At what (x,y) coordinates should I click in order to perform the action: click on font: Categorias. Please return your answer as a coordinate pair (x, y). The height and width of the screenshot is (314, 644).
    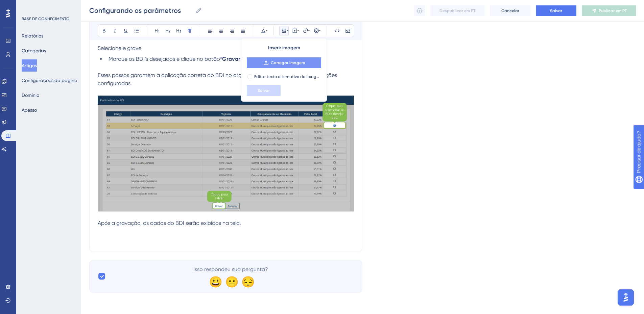
    Looking at the image, I should click on (34, 51).